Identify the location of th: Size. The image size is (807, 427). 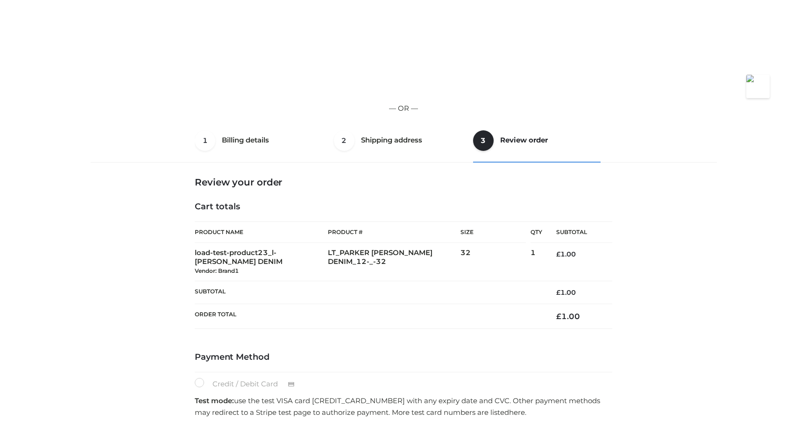
(493, 232).